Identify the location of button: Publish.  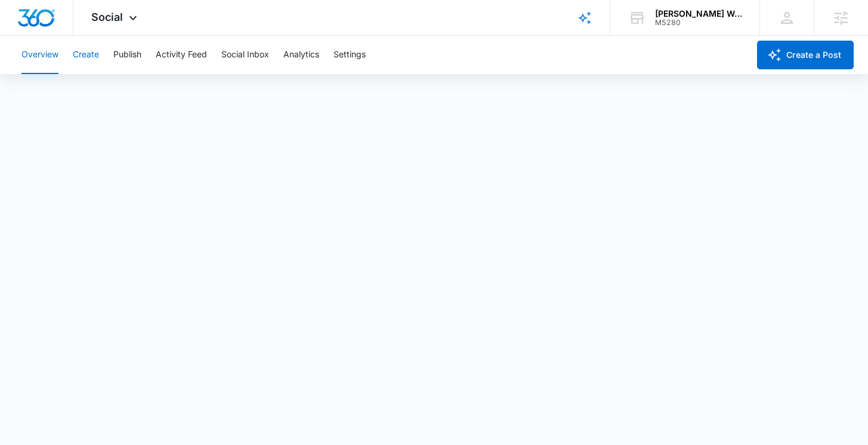
(127, 55).